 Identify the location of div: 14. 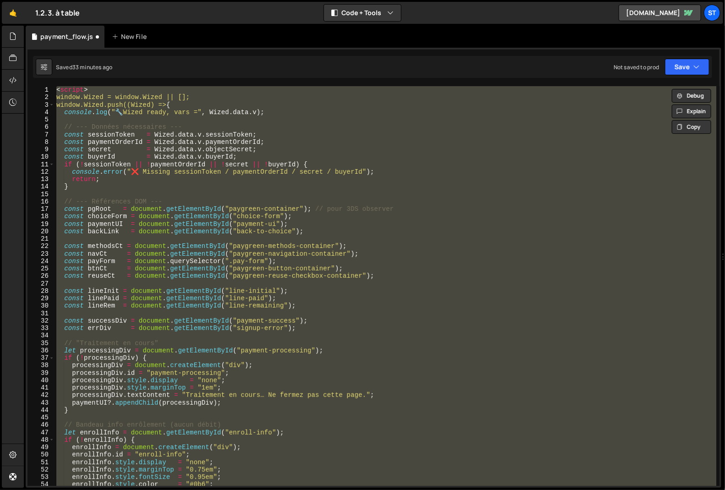
(41, 187).